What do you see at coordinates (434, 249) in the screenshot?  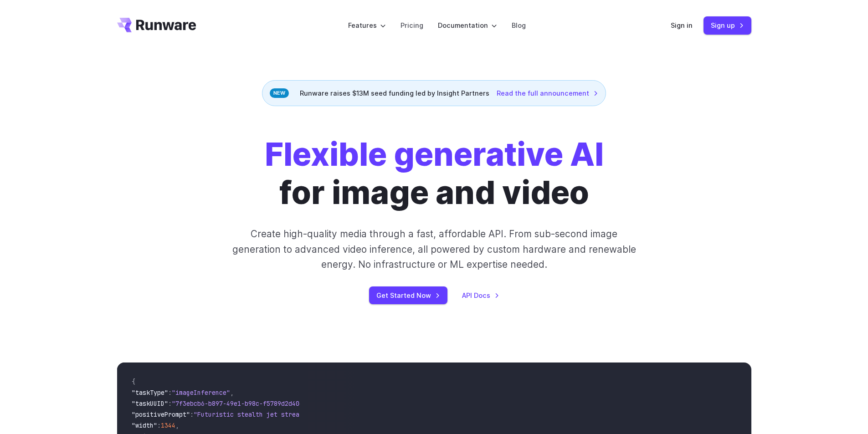 I see `p: Create high-quality media through a fast, affordable API. From sub-second image generation to adv...` at bounding box center [434, 249].